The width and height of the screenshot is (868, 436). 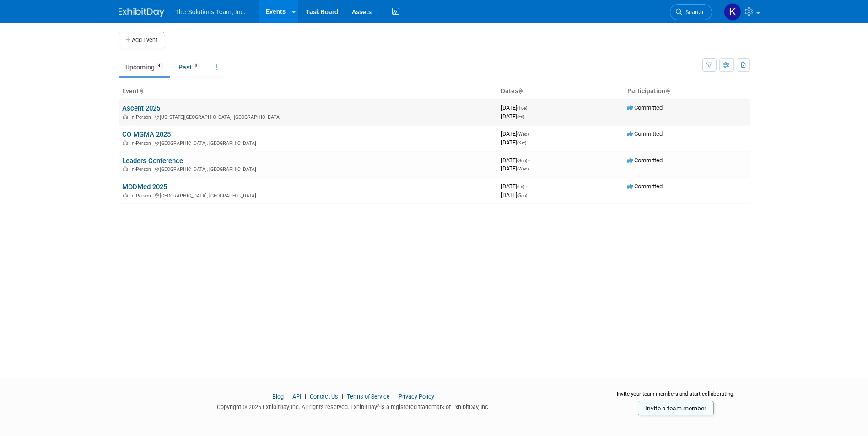 I want to click on span: 3, so click(x=195, y=65).